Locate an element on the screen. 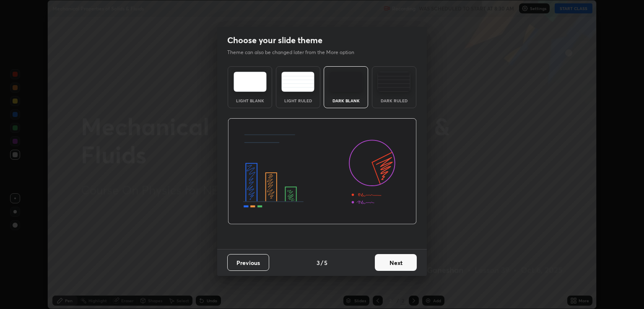 The image size is (644, 309). p: Theme can also be changed later from the More option is located at coordinates (295, 52).